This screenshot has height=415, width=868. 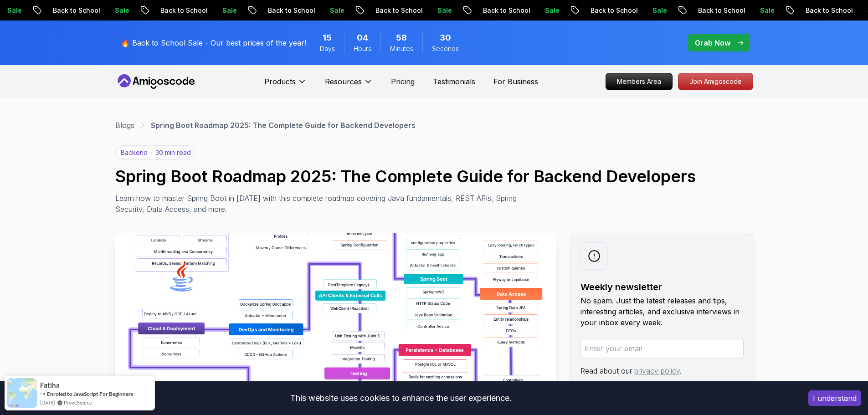 What do you see at coordinates (401, 38) in the screenshot?
I see `span: 58 Minutes` at bounding box center [401, 38].